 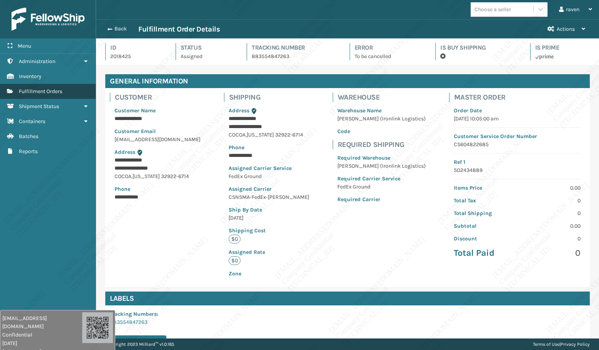 What do you see at coordinates (388, 48) in the screenshot?
I see `h4: Error` at bounding box center [388, 48].